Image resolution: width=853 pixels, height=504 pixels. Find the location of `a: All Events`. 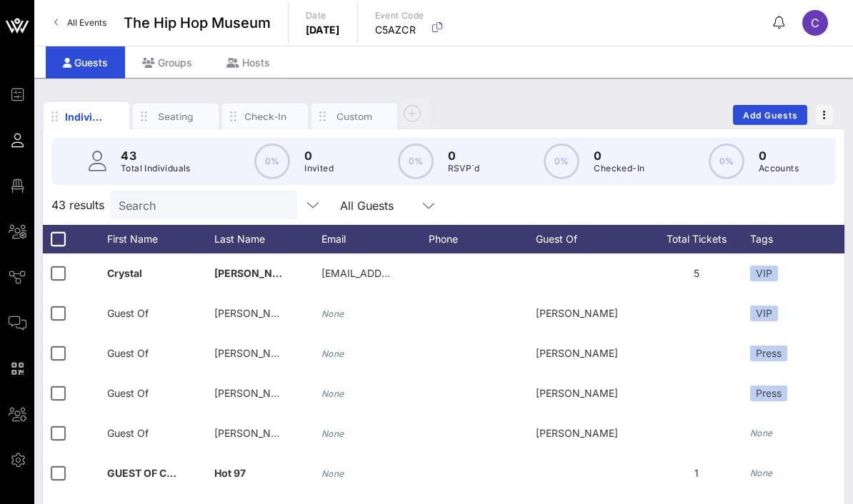

a: All Events is located at coordinates (80, 23).